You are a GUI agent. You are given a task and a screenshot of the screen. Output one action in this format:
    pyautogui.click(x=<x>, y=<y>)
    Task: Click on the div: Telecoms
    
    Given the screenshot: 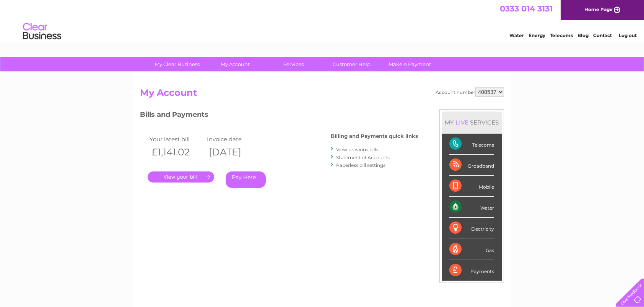 What is the action you would take?
    pyautogui.click(x=472, y=144)
    